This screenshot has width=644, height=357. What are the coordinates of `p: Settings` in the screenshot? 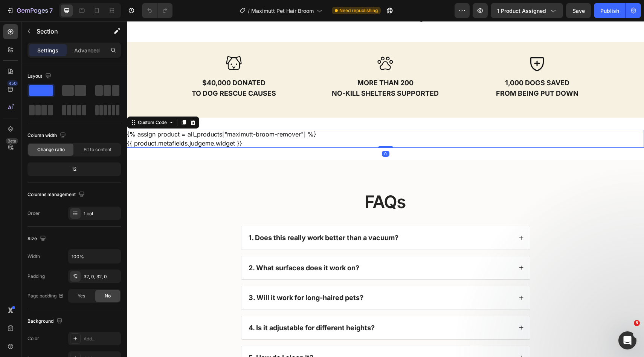 It's located at (48, 50).